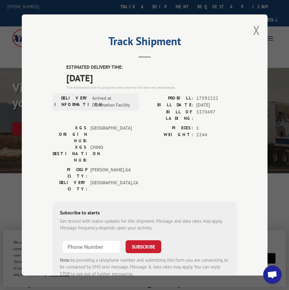  I want to click on label: WEIGHT:, so click(169, 135).